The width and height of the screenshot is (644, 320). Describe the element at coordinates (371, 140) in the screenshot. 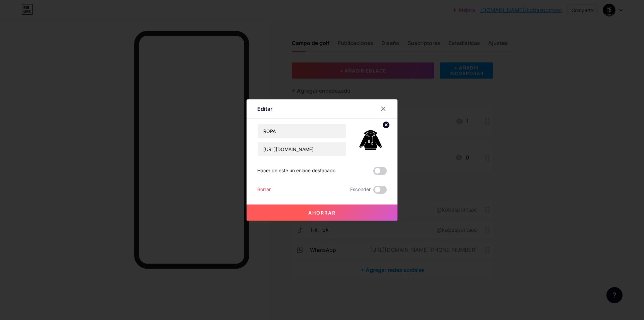

I see `img: miniatura del enlace` at that location.